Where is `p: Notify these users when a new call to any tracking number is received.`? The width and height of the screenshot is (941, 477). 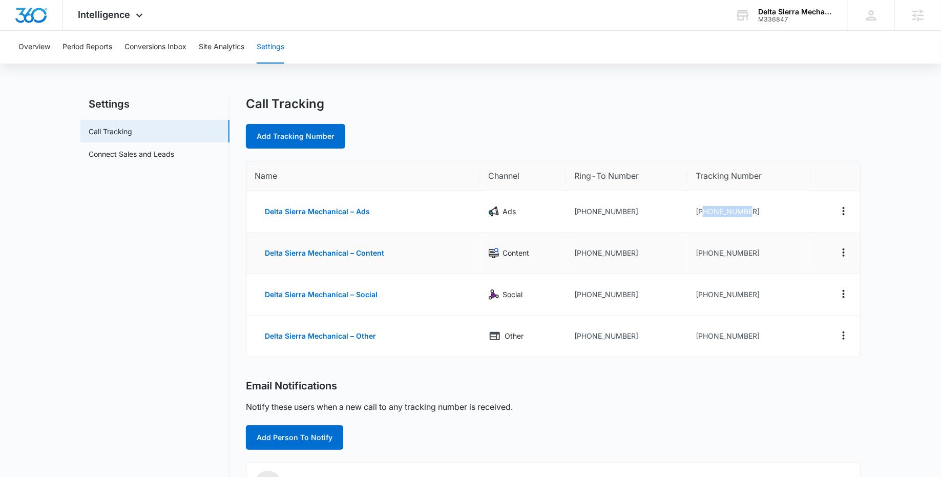 p: Notify these users when a new call to any tracking number is received. is located at coordinates (379, 407).